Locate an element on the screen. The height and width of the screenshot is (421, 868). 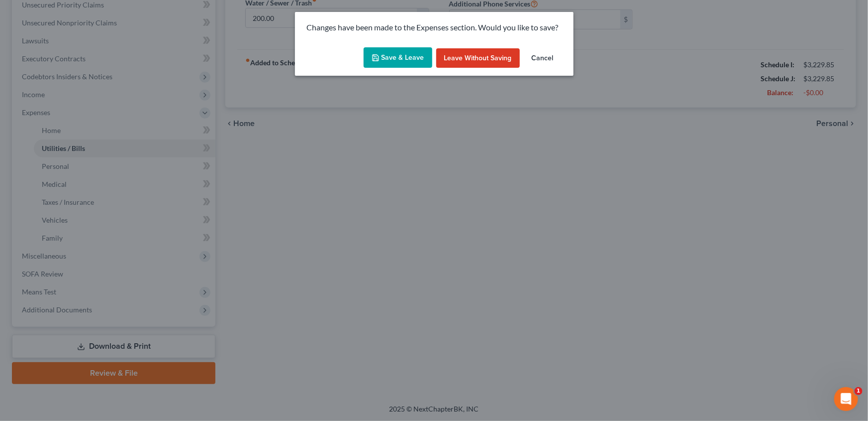
button: Cancel is located at coordinates (543, 58).